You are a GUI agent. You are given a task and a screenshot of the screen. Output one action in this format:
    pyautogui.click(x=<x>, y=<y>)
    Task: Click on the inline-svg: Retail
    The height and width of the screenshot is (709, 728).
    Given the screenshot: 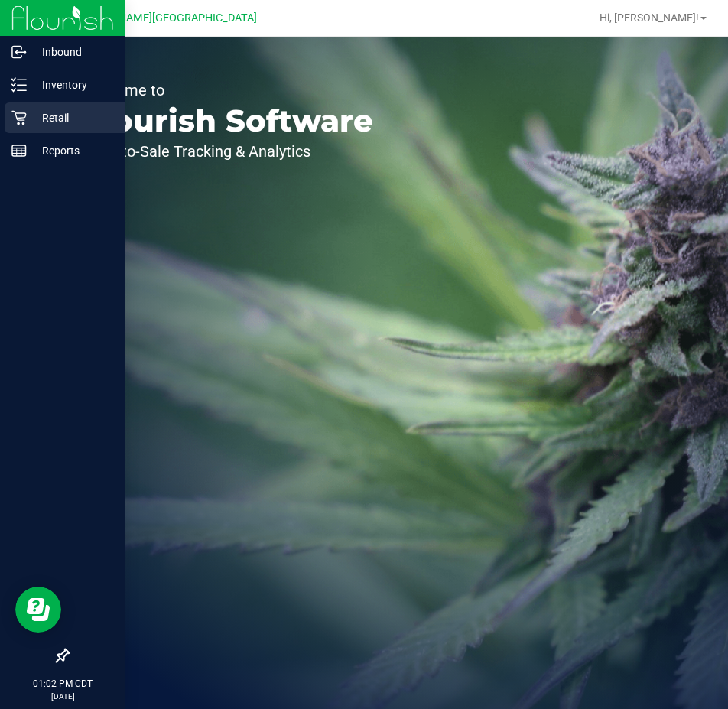 What is the action you would take?
    pyautogui.click(x=19, y=118)
    